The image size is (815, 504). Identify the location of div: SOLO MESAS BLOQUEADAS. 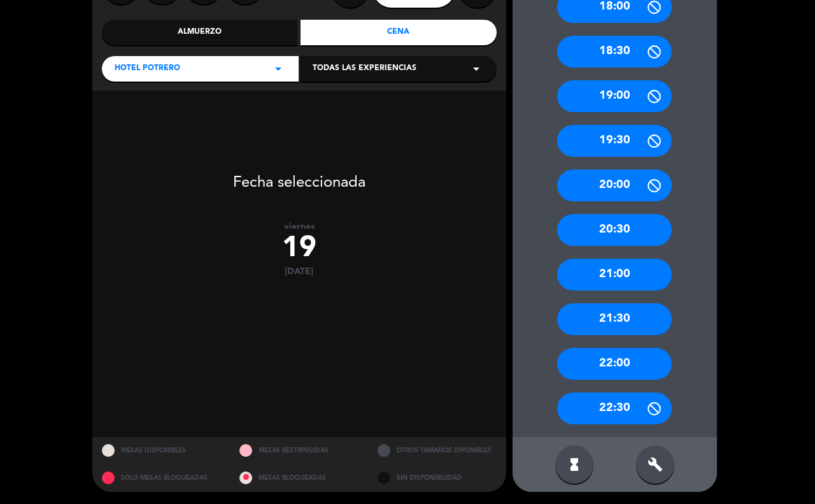
(161, 477).